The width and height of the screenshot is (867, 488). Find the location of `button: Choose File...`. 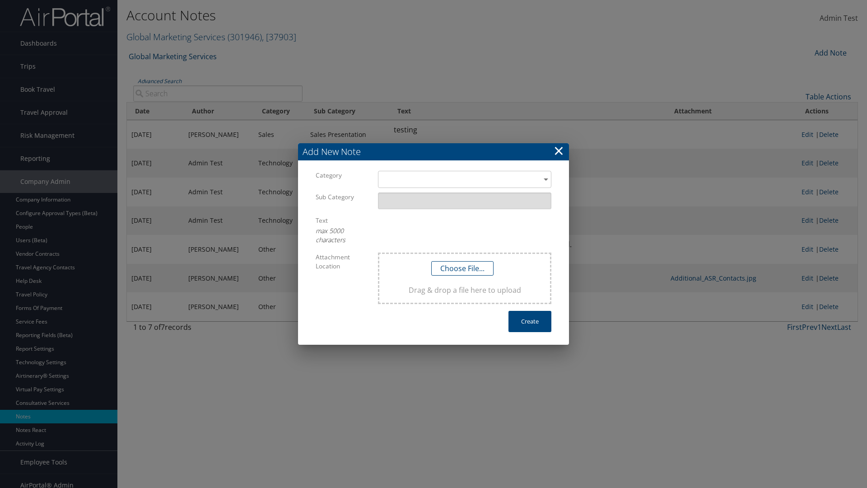

button: Choose File... is located at coordinates (463, 268).